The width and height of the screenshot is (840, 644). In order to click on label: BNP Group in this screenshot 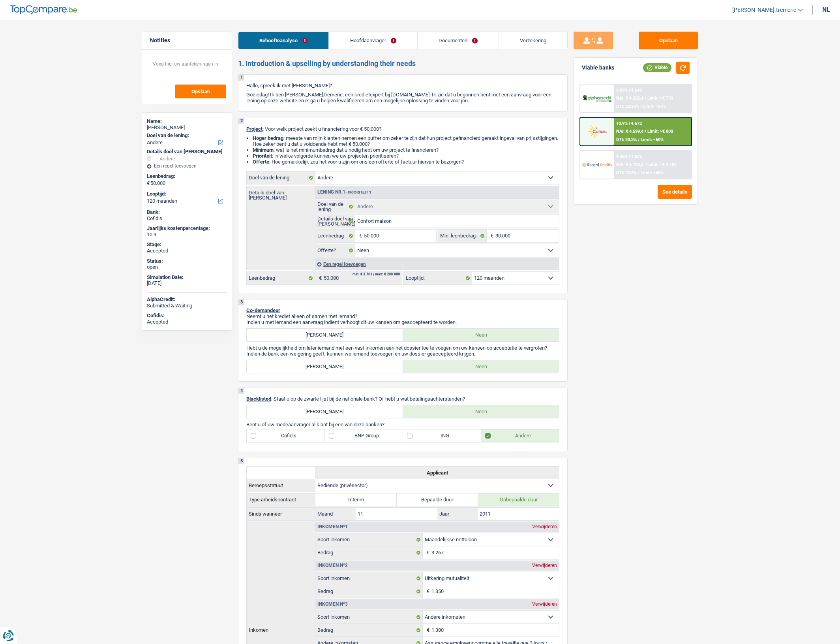, I will do `click(364, 436)`.